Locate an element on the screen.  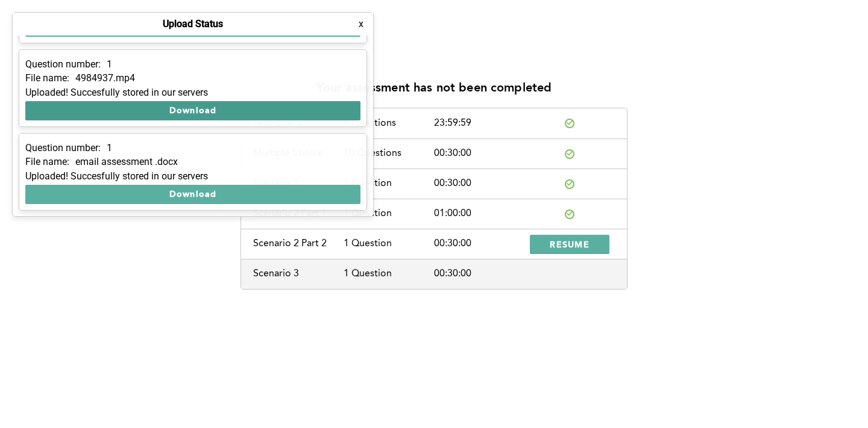
span: RESUME is located at coordinates (570, 244).